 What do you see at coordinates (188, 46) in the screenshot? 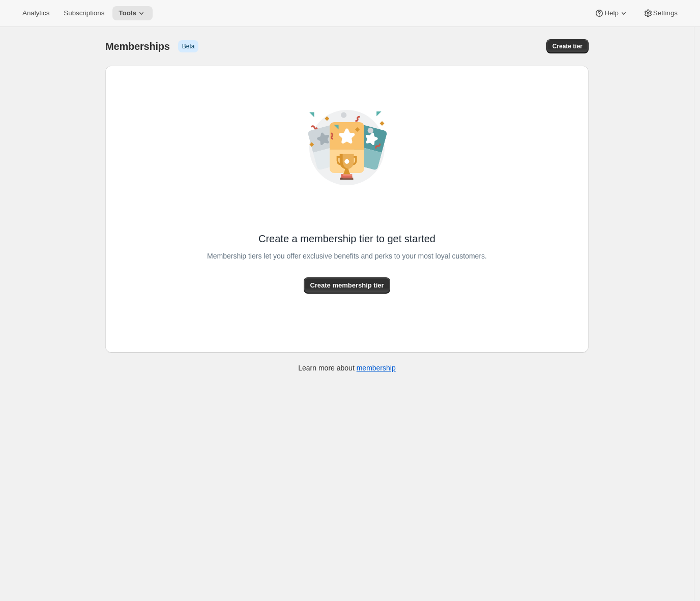
I see `span: Beta` at bounding box center [188, 46].